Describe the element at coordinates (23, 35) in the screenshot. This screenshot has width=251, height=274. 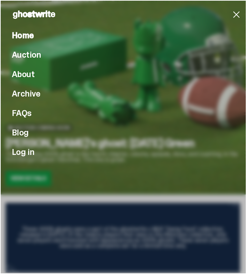
I see `span: Home` at that location.